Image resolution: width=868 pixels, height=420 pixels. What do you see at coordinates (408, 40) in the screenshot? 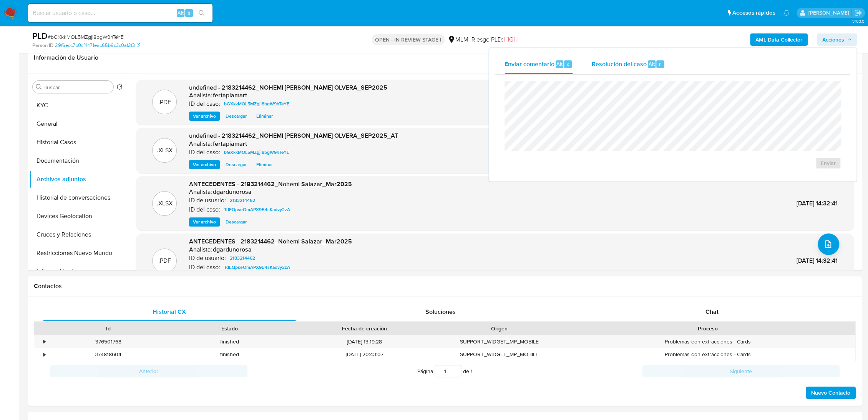
I see `p: OPEN - IN REVIEW STAGE I` at bounding box center [408, 40].